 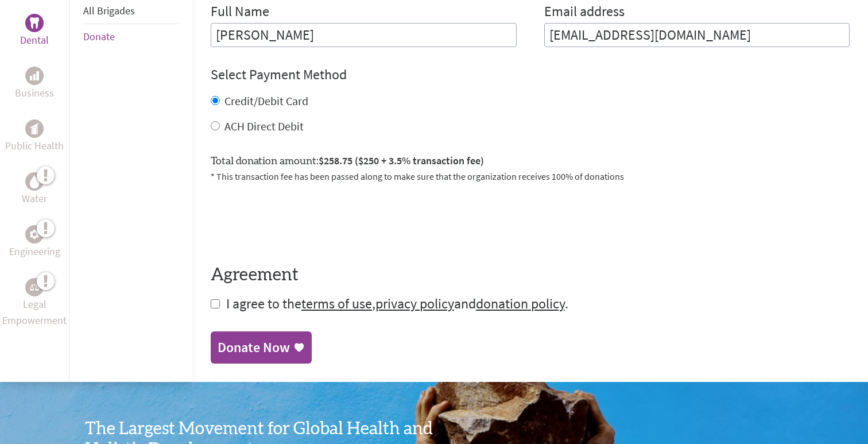 I want to click on img: Water, so click(x=34, y=181).